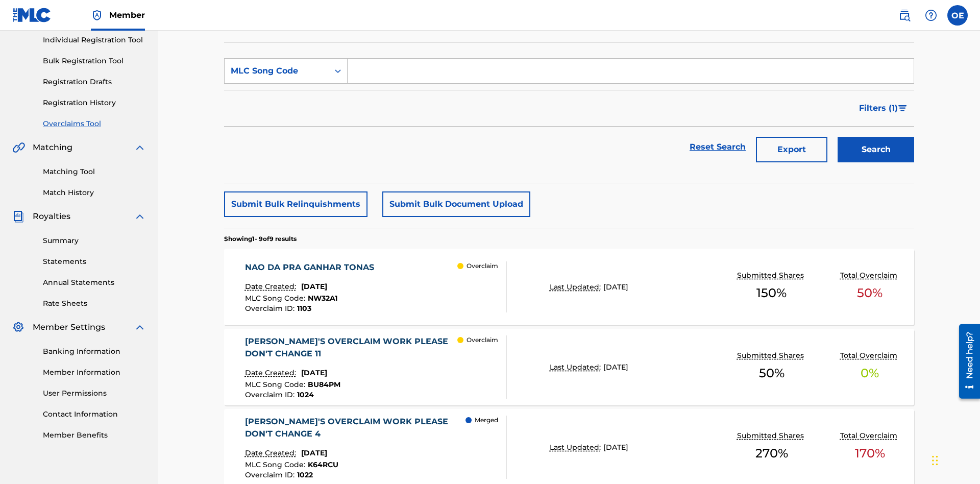  I want to click on div: NAO DA PRA GANHAR TONAS, so click(312, 267).